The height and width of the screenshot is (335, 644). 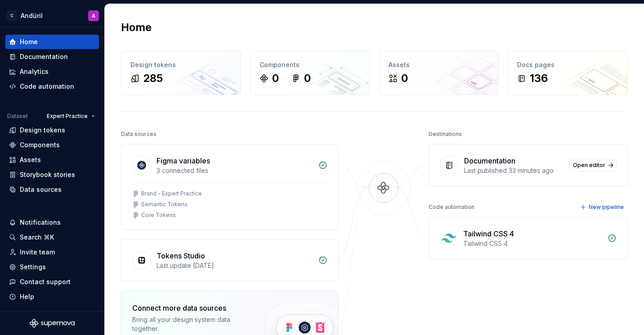 I want to click on span: New pipeline, so click(x=606, y=207).